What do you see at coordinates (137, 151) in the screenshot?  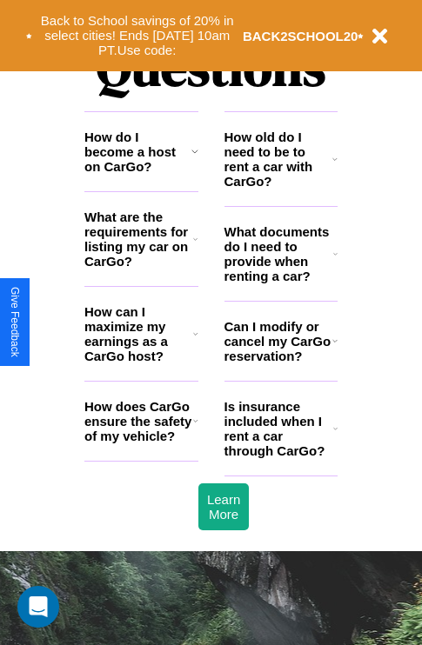 I see `h3: How do I become a host on CarGo?` at bounding box center [137, 151].